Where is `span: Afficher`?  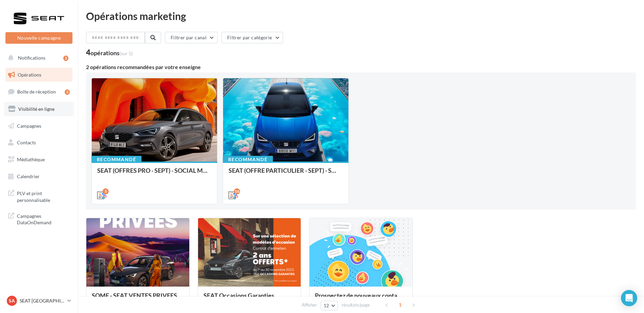 span: Afficher is located at coordinates (309, 305).